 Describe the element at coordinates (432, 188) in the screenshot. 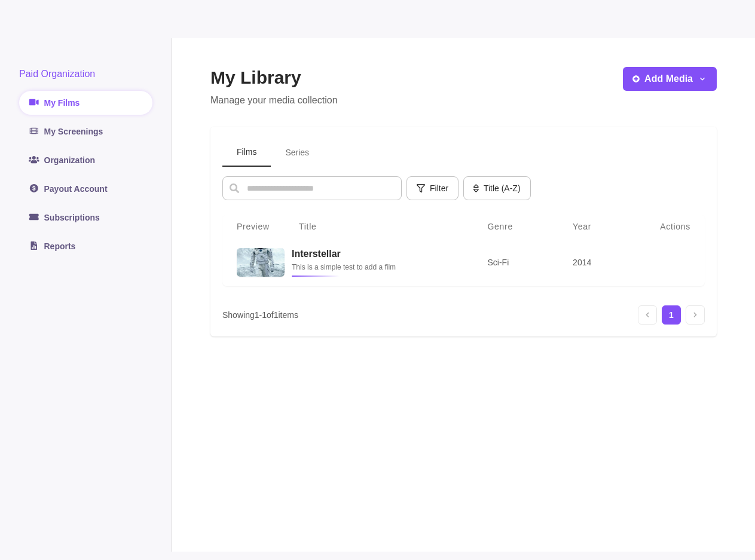

I see `button: Filter` at that location.